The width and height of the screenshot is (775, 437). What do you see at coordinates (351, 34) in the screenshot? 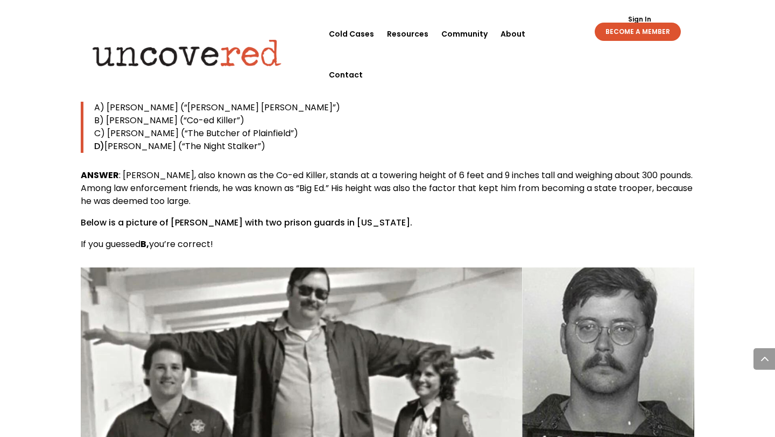
I see `a: Cold Cases` at bounding box center [351, 34].